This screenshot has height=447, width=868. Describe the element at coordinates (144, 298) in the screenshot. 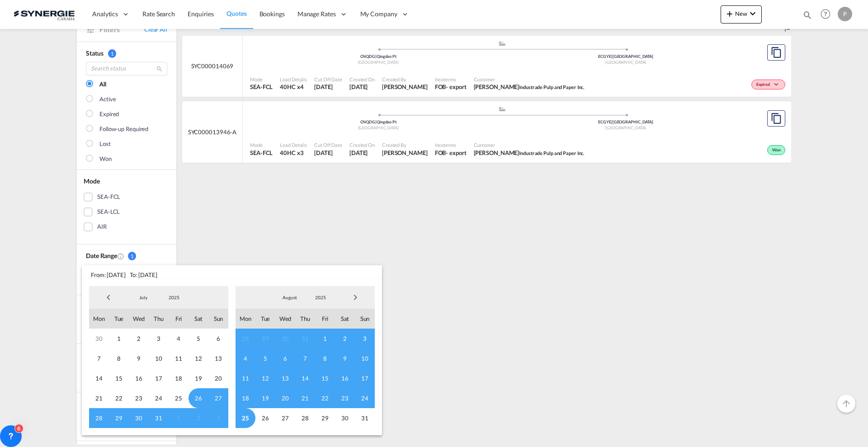

I see `span: July` at that location.